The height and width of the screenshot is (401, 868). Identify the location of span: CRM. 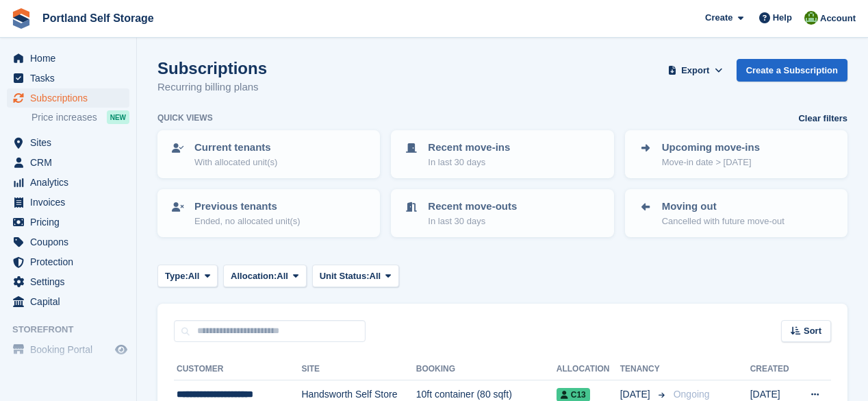
(71, 163).